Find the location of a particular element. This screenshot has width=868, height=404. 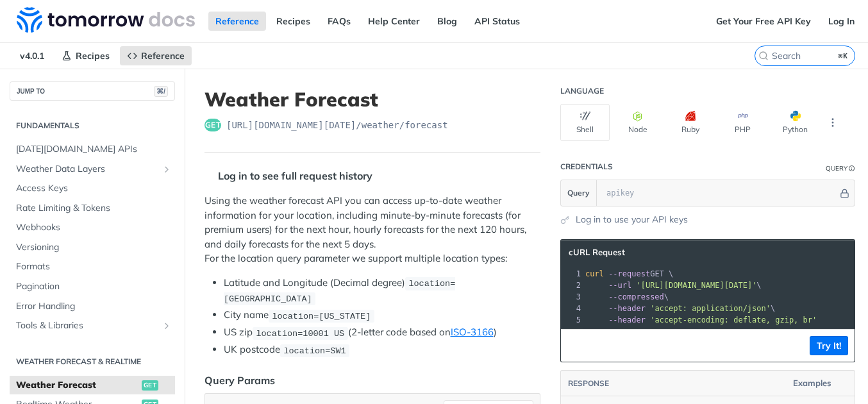

h2: Fundamentals is located at coordinates (92, 125).